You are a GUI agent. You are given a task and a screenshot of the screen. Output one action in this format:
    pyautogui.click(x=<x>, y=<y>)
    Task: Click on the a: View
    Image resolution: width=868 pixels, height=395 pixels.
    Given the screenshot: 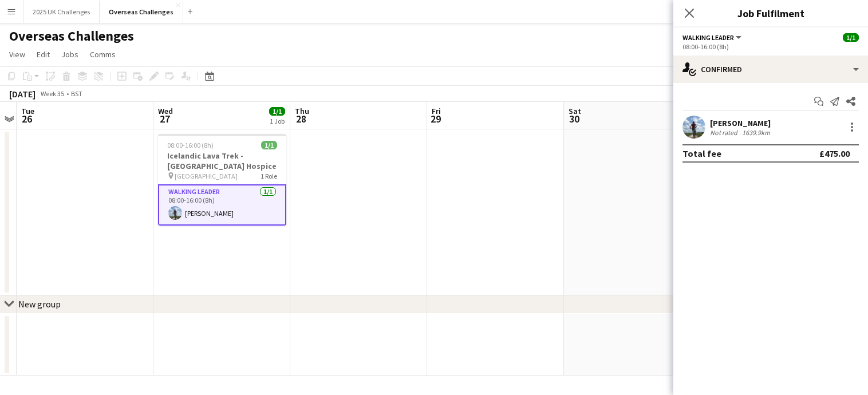 What is the action you would take?
    pyautogui.click(x=17, y=54)
    